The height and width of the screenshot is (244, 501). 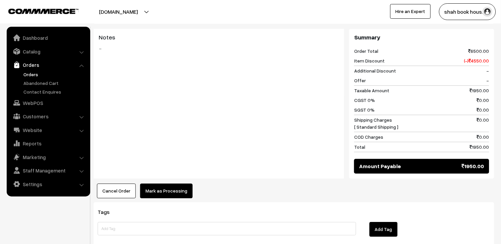 I want to click on h3: Summary, so click(x=421, y=37).